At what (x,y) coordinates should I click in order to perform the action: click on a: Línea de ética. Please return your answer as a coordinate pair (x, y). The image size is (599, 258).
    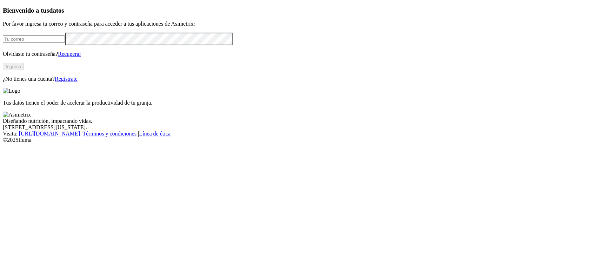
    Looking at the image, I should click on (155, 133).